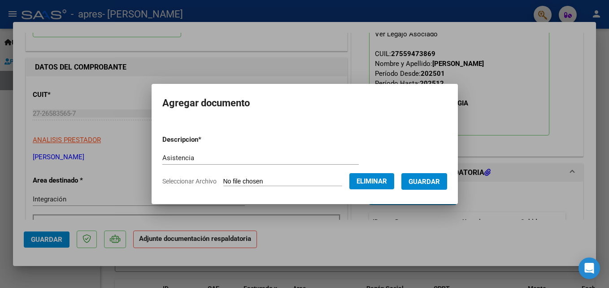 This screenshot has height=288, width=609. What do you see at coordinates (424, 182) in the screenshot?
I see `span: Guardar` at bounding box center [424, 182].